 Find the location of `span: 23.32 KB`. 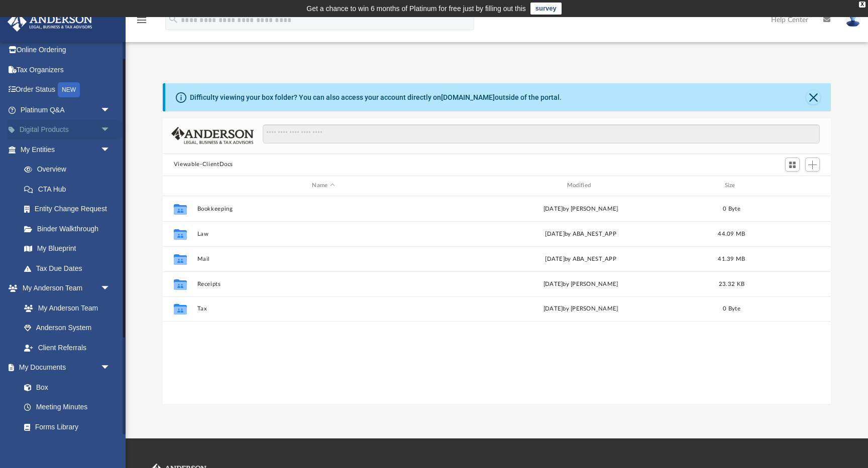

span: 23.32 KB is located at coordinates (731, 283).